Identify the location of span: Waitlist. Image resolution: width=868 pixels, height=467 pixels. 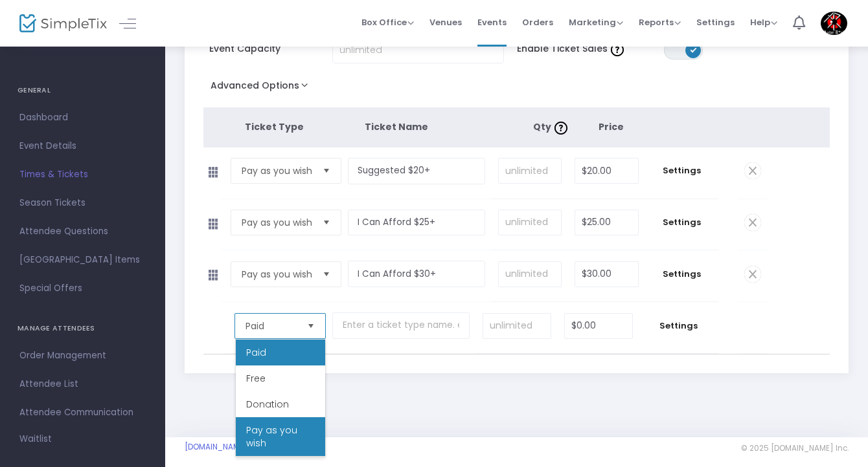
(35, 439).